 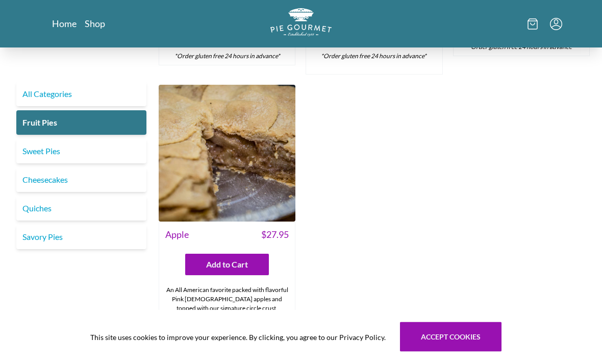 What do you see at coordinates (301, 22) in the screenshot?
I see `img: logo` at bounding box center [301, 22].